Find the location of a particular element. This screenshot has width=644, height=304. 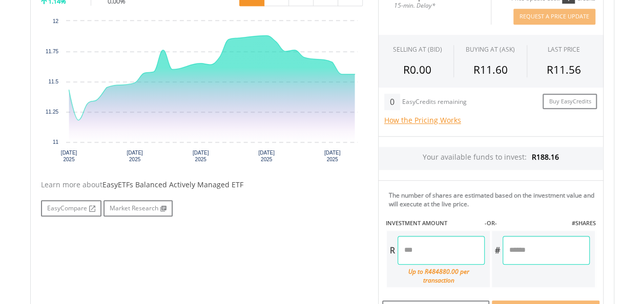

a: Market Research is located at coordinates (138, 208).